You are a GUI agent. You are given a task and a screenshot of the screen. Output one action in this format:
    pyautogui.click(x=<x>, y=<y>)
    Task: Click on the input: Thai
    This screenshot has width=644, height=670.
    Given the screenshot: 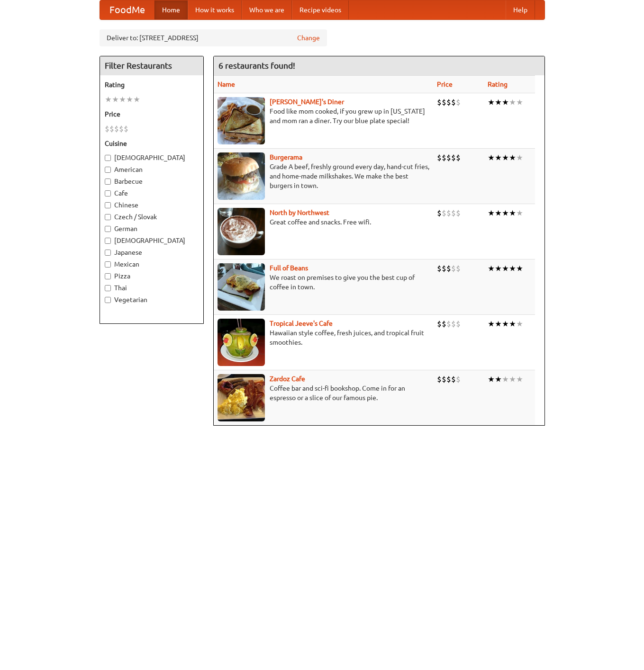 What is the action you would take?
    pyautogui.click(x=108, y=288)
    